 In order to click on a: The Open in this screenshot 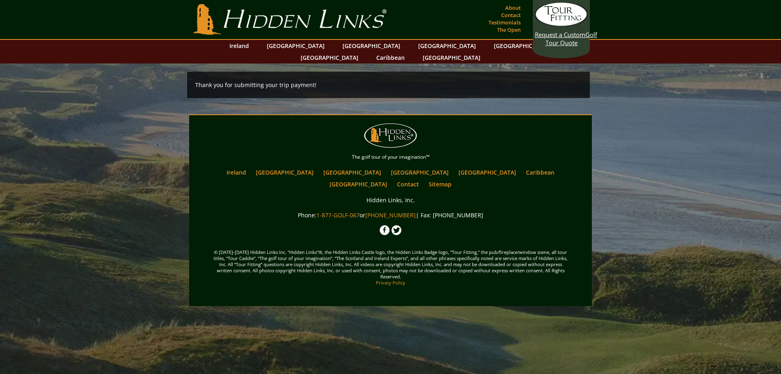, I will do `click(509, 30)`.